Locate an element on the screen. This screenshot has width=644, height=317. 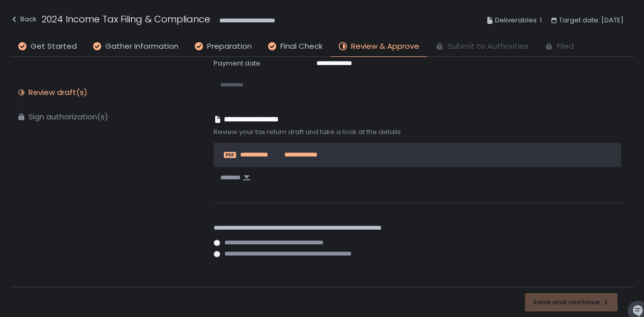
span: Review & Approve is located at coordinates (385, 47).